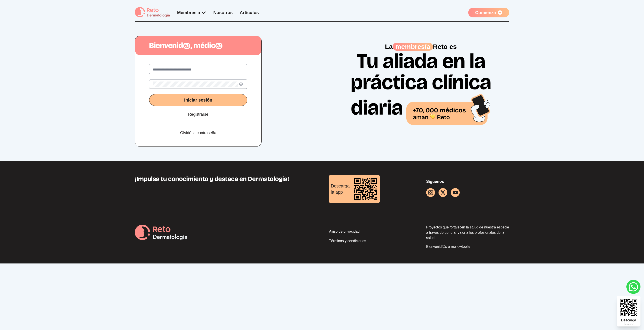 The width and height of the screenshot is (644, 330). What do you see at coordinates (467, 233) in the screenshot?
I see `p: Proyectos que fortalecen la salud de nuestra especie a través de generar valor a los profesionale...` at bounding box center [467, 233].